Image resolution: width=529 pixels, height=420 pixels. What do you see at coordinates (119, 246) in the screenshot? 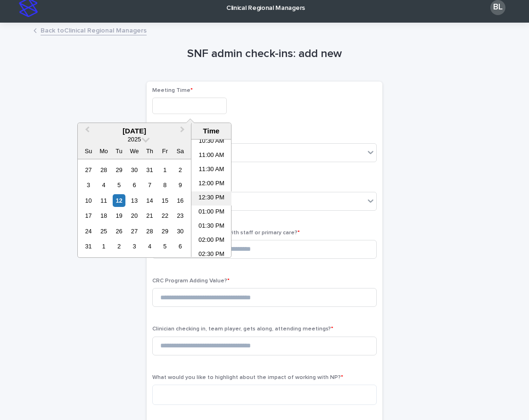
I see `div: Choose Tuesday, September 2nd, 2025` at bounding box center [119, 246].